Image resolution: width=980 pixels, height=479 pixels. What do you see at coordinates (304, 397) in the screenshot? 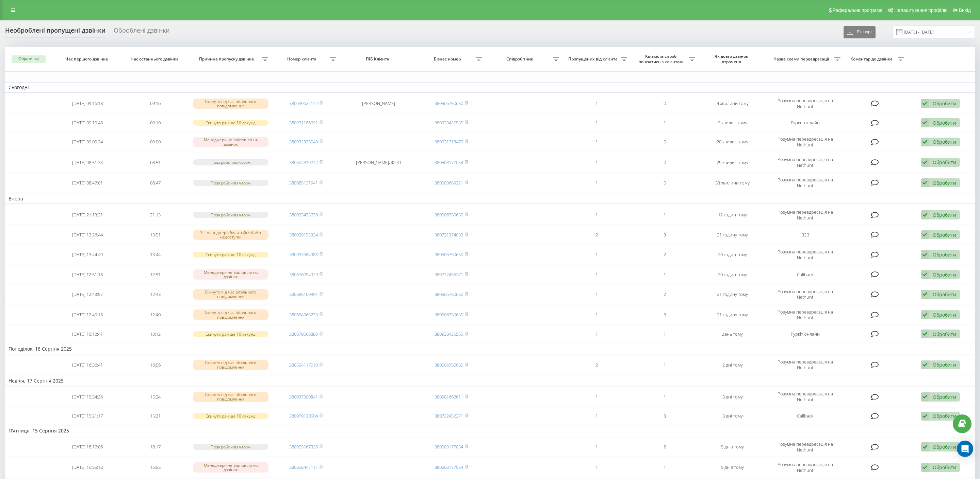
I see `a: 380937390841` at bounding box center [304, 397].